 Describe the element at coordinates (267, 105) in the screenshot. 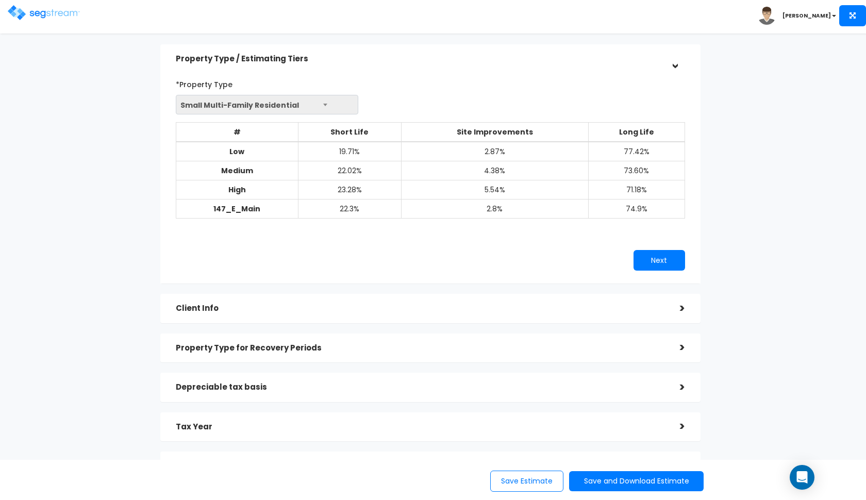

I see `span: Small Multi-Family Residential` at that location.